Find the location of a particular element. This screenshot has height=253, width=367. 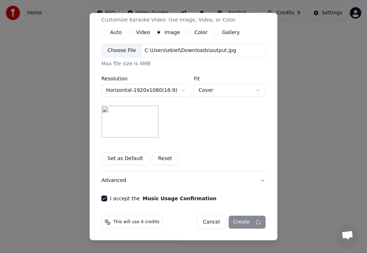

label: Resolution is located at coordinates (146, 79).